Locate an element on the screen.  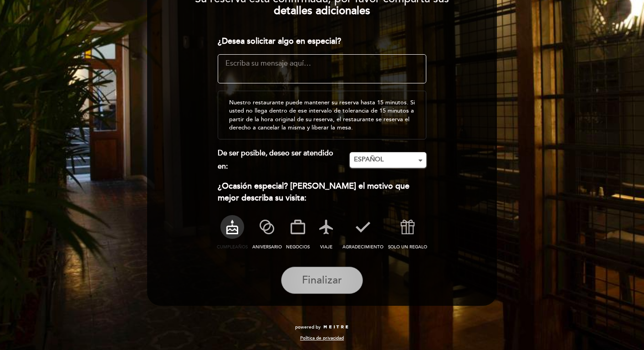
div: ¿Desea solicitar algo en especial? is located at coordinates (322, 42).